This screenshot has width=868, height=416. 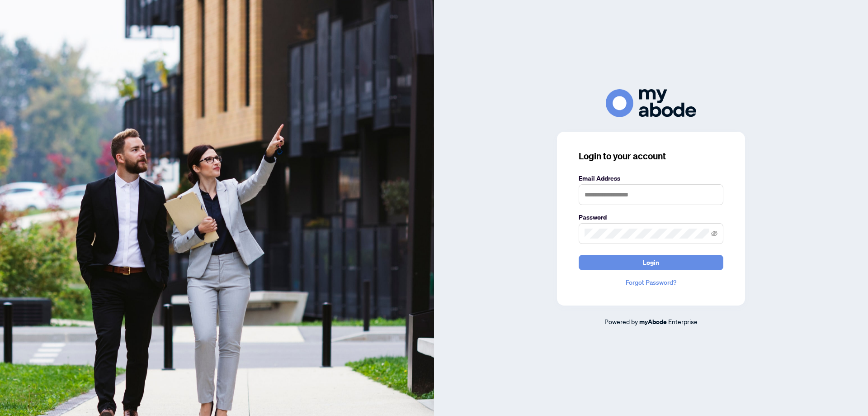 What do you see at coordinates (651, 262) in the screenshot?
I see `button: Login` at bounding box center [651, 262].